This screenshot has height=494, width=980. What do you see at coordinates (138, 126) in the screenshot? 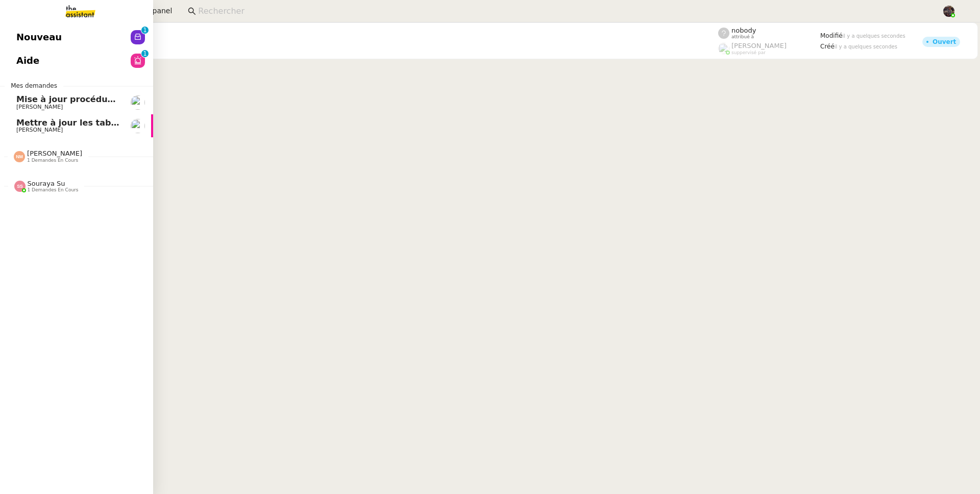
I see `img: users%2FAXgjBsdPtrYuxuZvIJjRexEdqnq2%2Favatar%2F1599931753966.jpeg` at bounding box center [138, 126].